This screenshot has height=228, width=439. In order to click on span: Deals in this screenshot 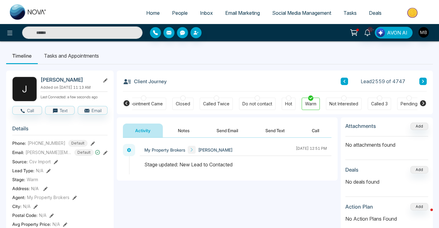, I will do `click(375, 13)`.